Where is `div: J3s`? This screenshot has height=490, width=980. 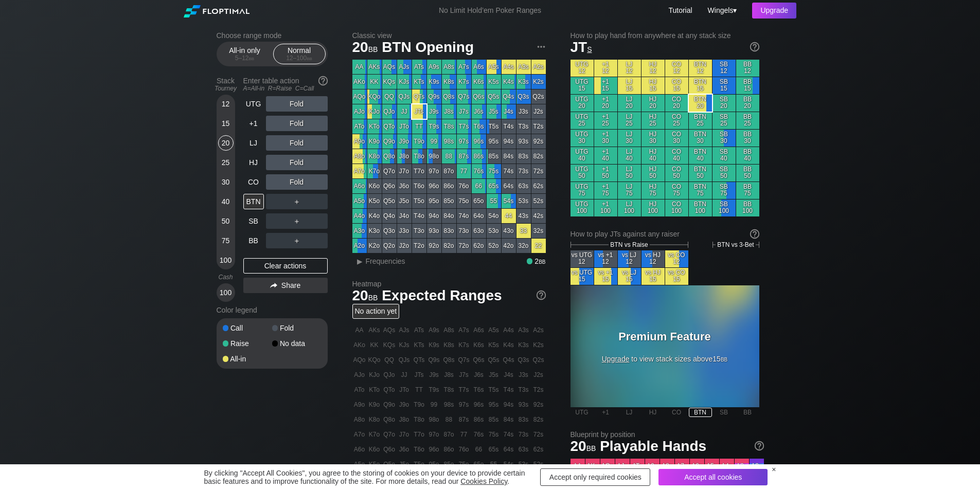
div: J3s is located at coordinates (524, 111).